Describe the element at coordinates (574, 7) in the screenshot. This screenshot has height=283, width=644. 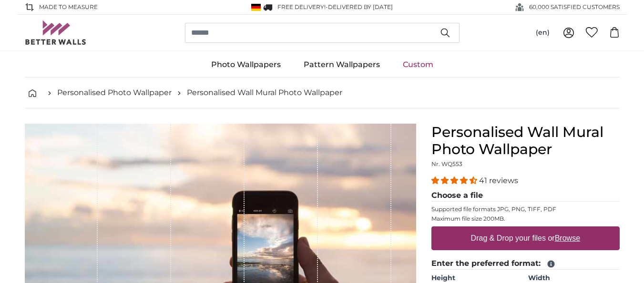
I see `span: 60,000 SATISFIED CUSTOMERS` at that location.